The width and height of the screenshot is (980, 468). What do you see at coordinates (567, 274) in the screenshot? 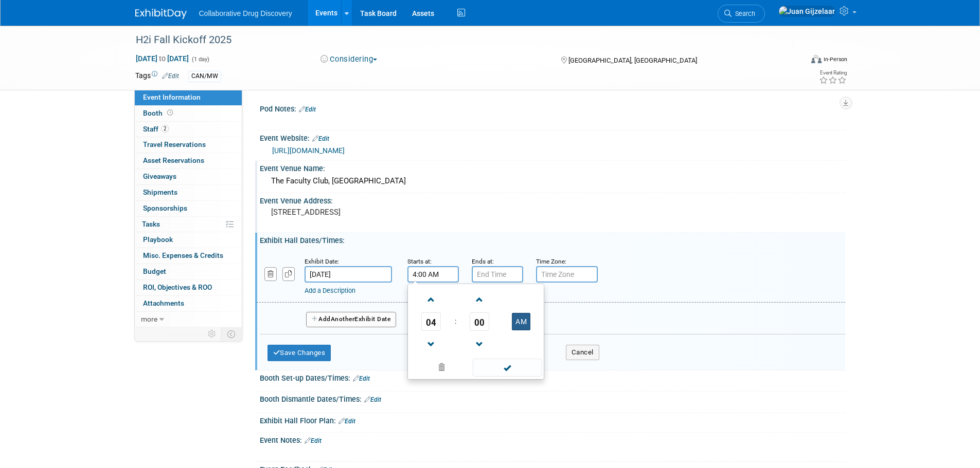
I see `input: Time Zone` at bounding box center [567, 274].